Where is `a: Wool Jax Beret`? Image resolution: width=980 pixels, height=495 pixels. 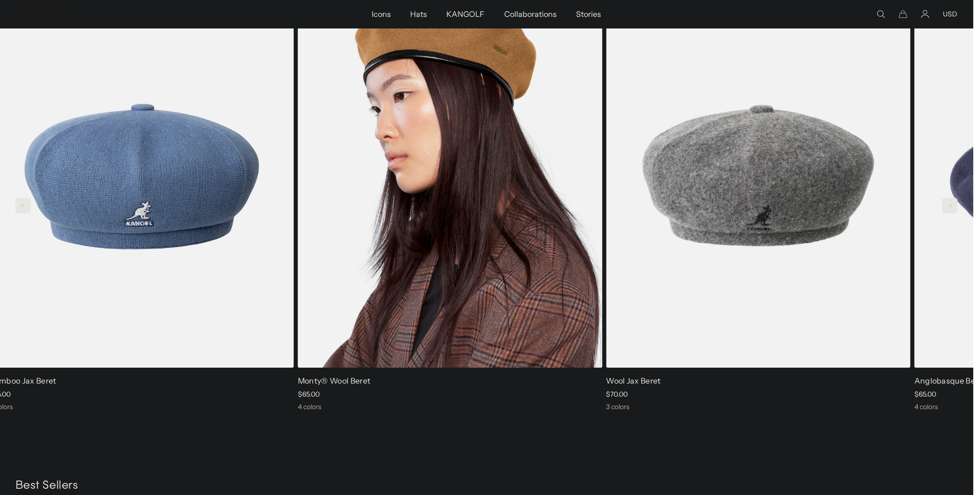 a: Wool Jax Beret is located at coordinates (633, 381).